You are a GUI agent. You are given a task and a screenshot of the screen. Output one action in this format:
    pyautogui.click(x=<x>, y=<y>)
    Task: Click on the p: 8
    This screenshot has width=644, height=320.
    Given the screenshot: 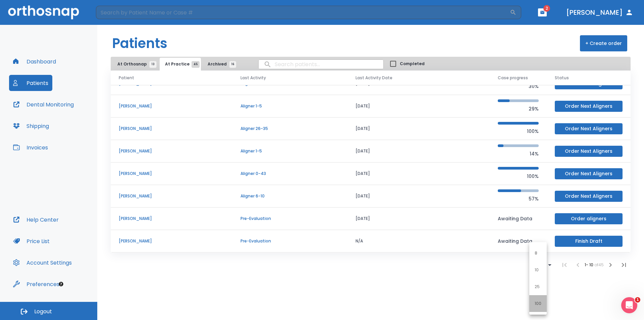 What is the action you would take?
    pyautogui.click(x=536, y=253)
    